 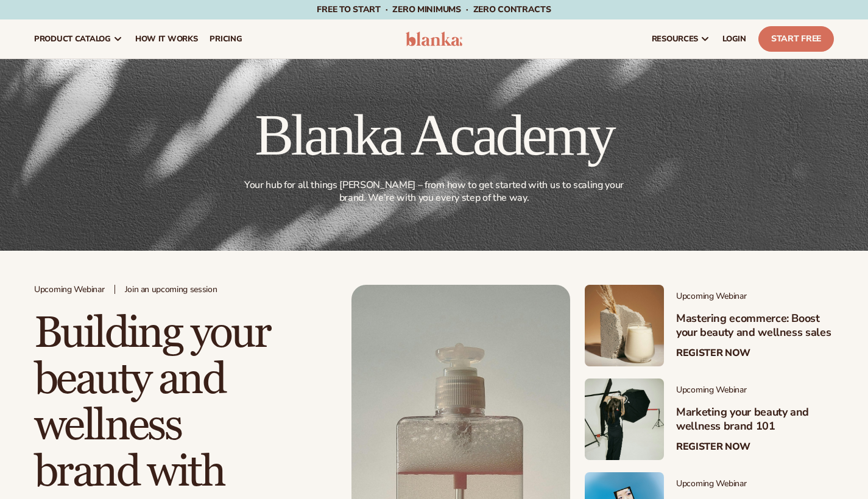 What do you see at coordinates (78, 39) in the screenshot?
I see `a: product catalog` at bounding box center [78, 39].